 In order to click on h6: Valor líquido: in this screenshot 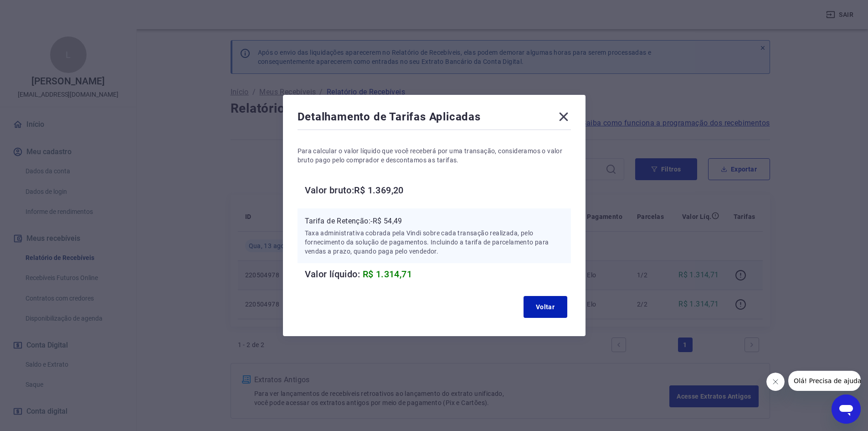, I will do `click(438, 274)`.